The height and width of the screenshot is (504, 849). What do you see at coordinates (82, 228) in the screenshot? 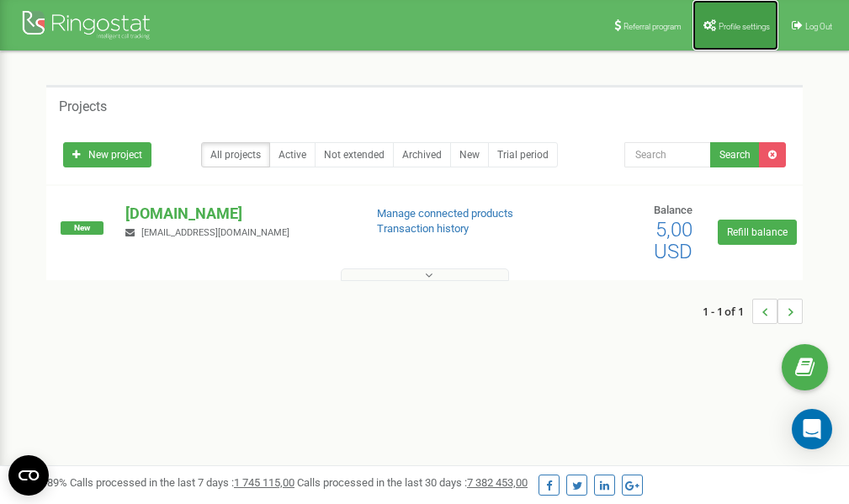
I see `span: New` at bounding box center [82, 228].